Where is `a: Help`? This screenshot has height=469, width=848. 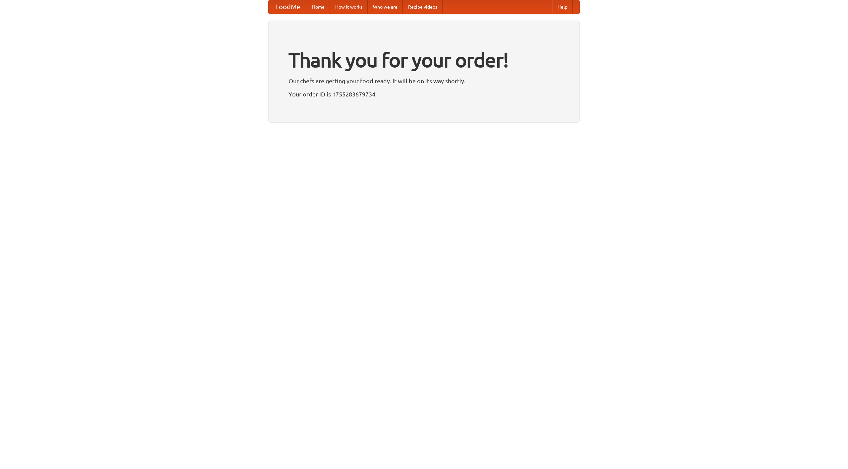 a: Help is located at coordinates (563, 7).